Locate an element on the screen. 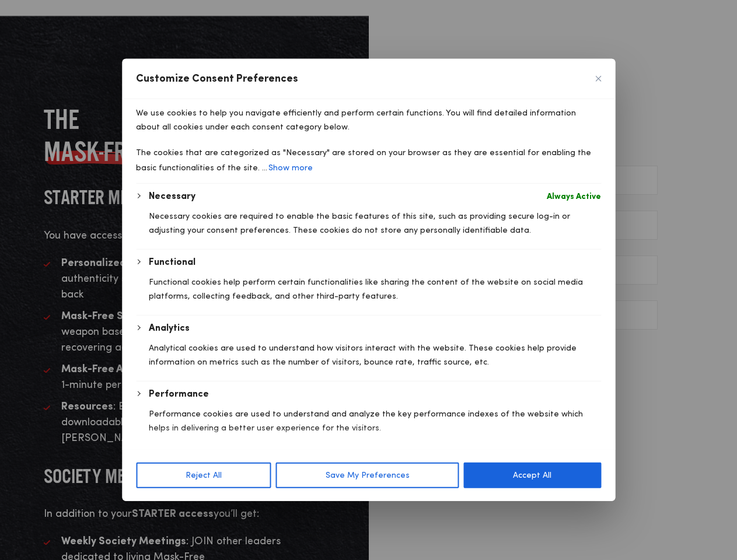  button: Functional is located at coordinates (172, 262).